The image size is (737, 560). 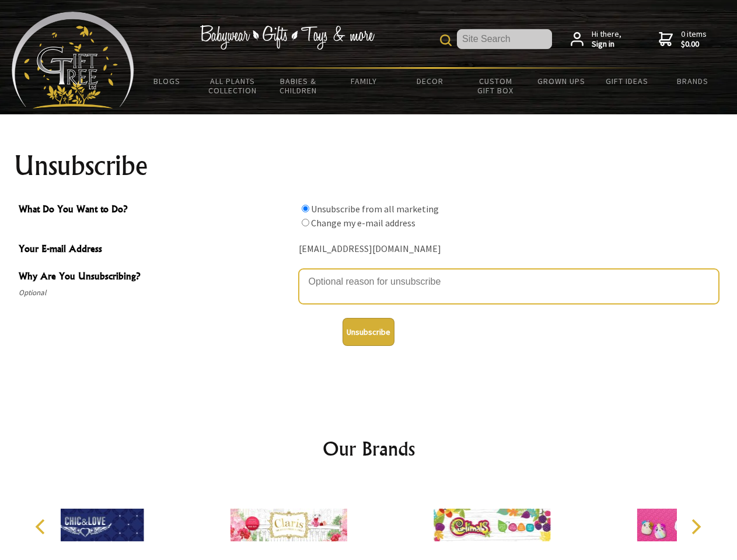 What do you see at coordinates (156, 278) in the screenshot?
I see `span: Why Are You Unsubscribing?` at bounding box center [156, 278].